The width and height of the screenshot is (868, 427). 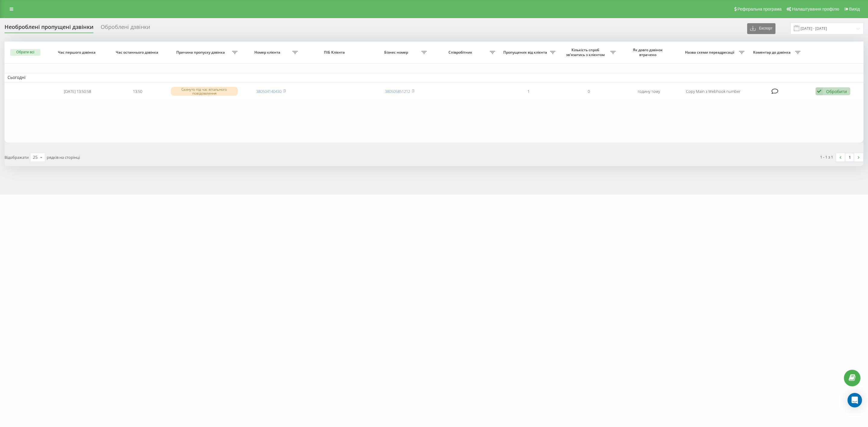 What do you see at coordinates (528, 92) in the screenshot?
I see `td: 1` at bounding box center [528, 92].